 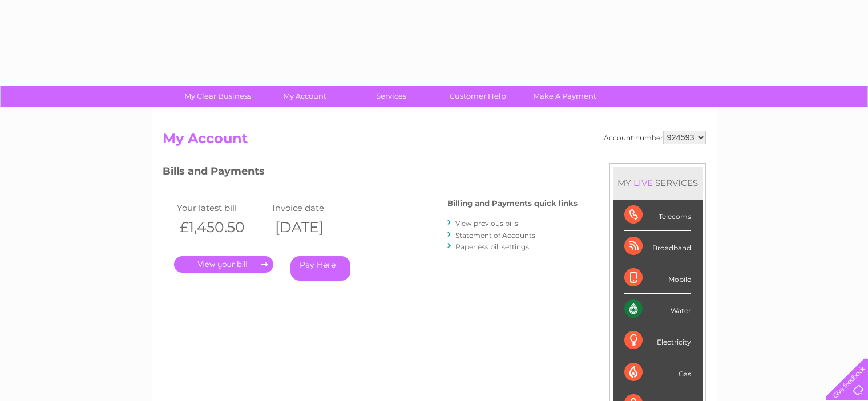 What do you see at coordinates (487, 224) in the screenshot?
I see `a: View previous bills` at bounding box center [487, 224].